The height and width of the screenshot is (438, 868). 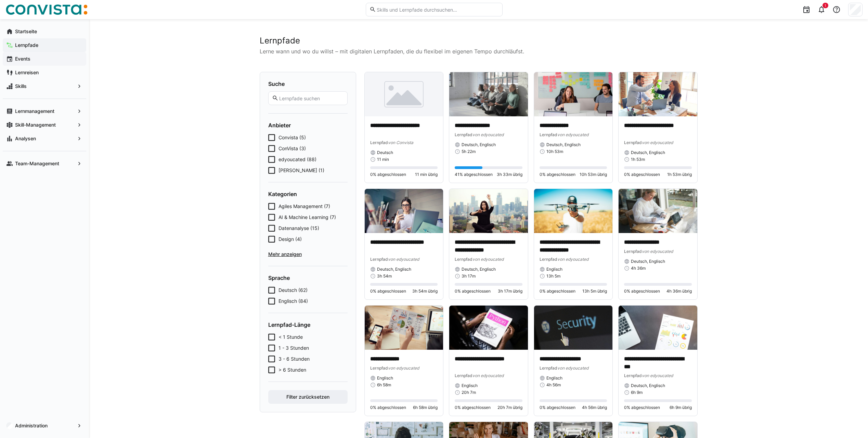 I want to click on span: Englisch (84), so click(x=293, y=301).